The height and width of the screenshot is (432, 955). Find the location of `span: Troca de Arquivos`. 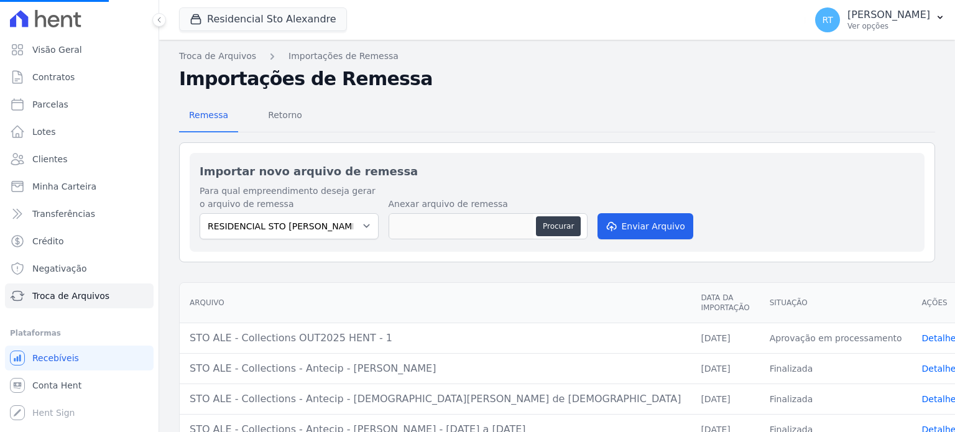

span: Troca de Arquivos is located at coordinates (71, 296).